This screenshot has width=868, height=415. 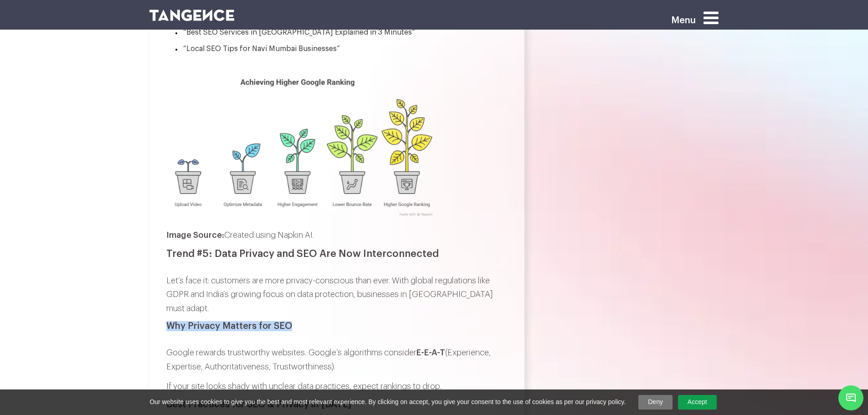 I want to click on a: Accept, so click(x=697, y=402).